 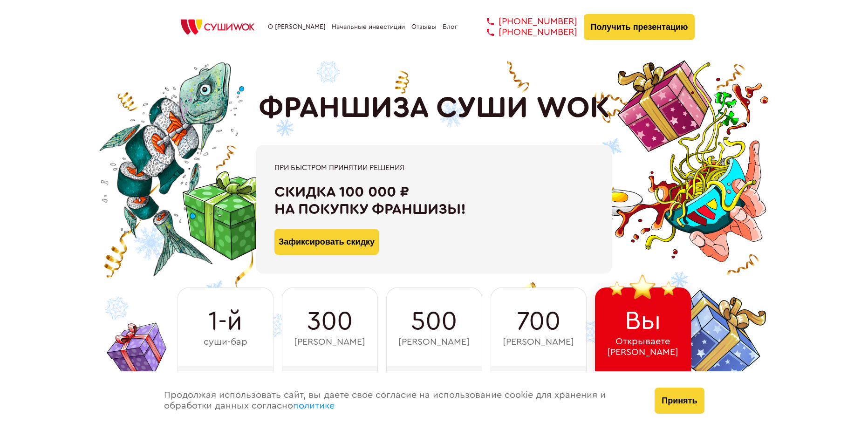 I want to click on button: Принять, so click(x=680, y=401).